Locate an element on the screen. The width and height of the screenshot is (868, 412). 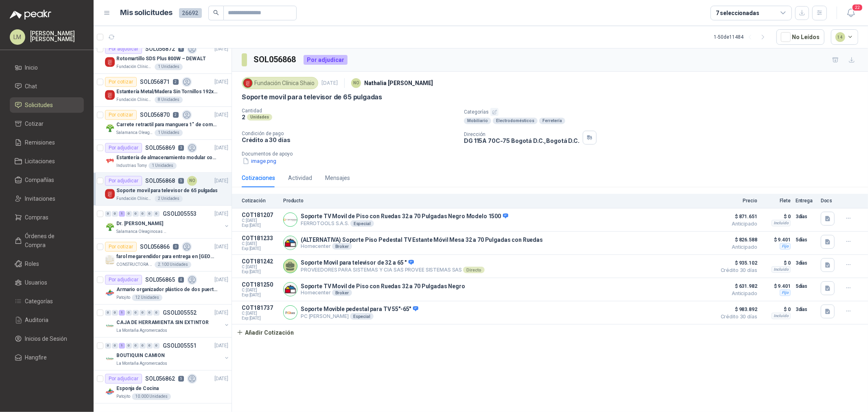
p: Entrega is located at coordinates (806, 201).